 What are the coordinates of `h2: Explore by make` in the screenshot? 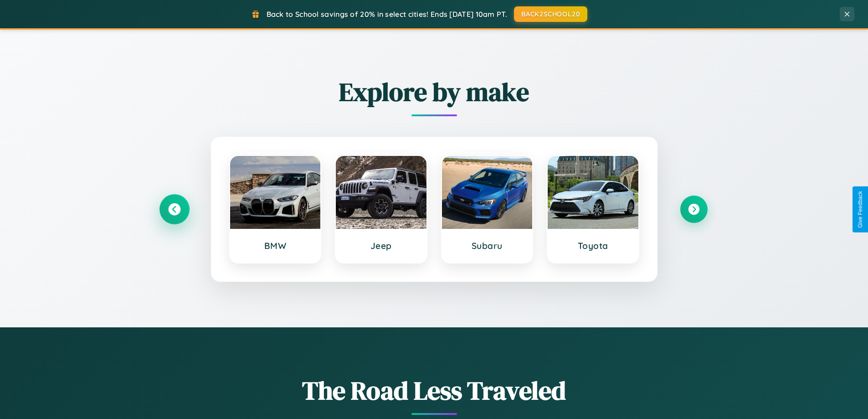 It's located at (434, 91).